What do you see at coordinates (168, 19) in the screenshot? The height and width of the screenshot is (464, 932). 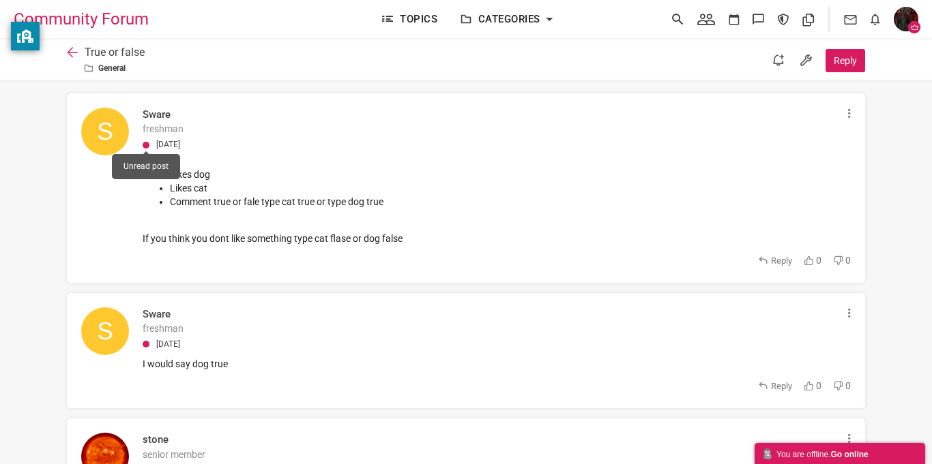 I see `a: Community Forum` at bounding box center [168, 19].